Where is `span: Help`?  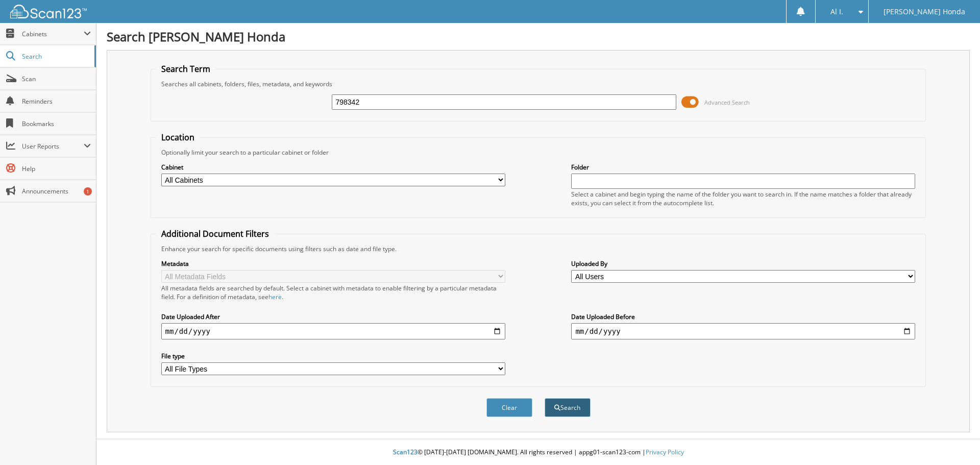 span: Help is located at coordinates (56, 169).